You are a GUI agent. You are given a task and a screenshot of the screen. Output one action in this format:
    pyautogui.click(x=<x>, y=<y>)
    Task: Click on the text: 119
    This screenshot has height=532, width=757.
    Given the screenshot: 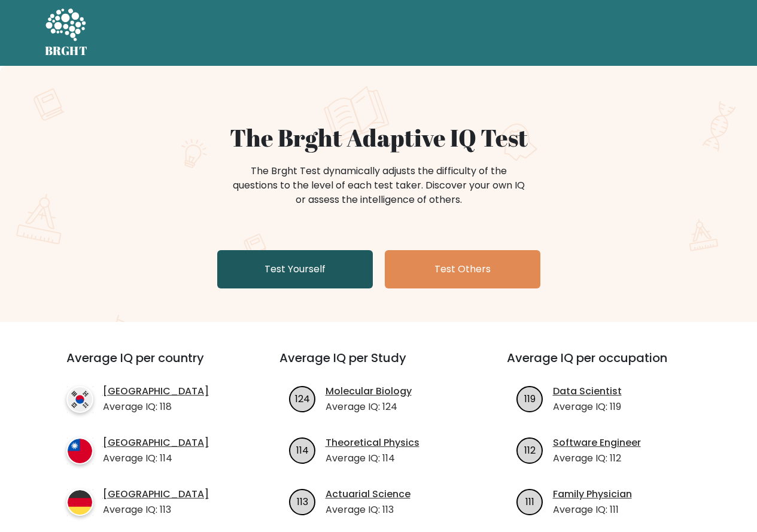 What is the action you would take?
    pyautogui.click(x=530, y=398)
    